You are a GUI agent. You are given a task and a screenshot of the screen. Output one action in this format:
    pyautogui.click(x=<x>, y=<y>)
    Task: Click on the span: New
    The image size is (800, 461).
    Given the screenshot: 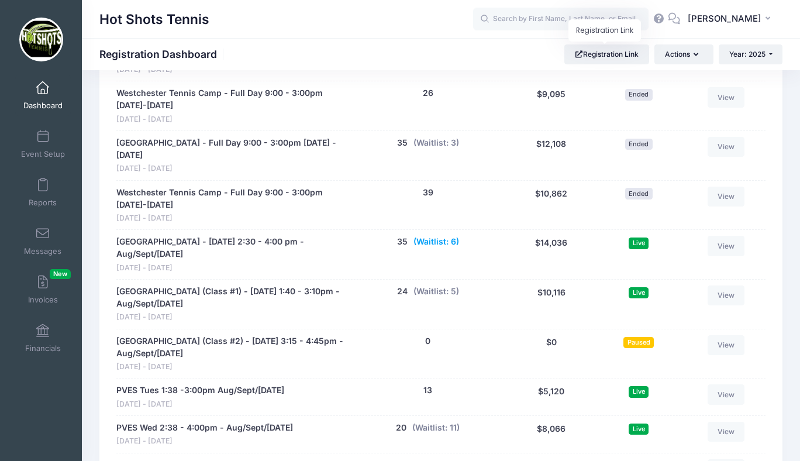 What is the action you would take?
    pyautogui.click(x=60, y=274)
    